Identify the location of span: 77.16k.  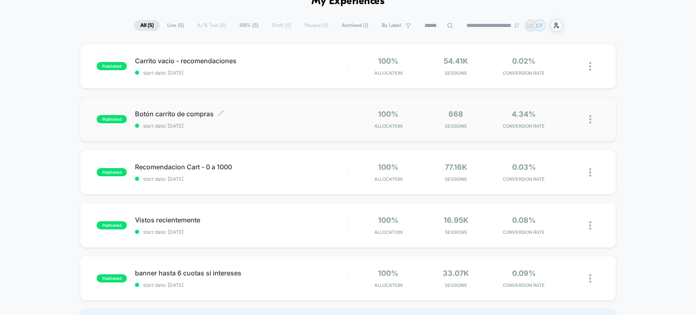
(456, 167).